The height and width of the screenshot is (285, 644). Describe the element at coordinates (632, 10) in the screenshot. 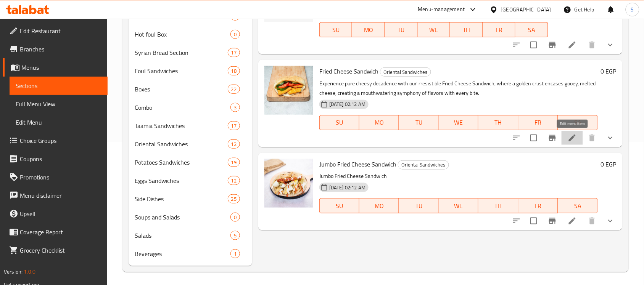

I see `span: S` at that location.